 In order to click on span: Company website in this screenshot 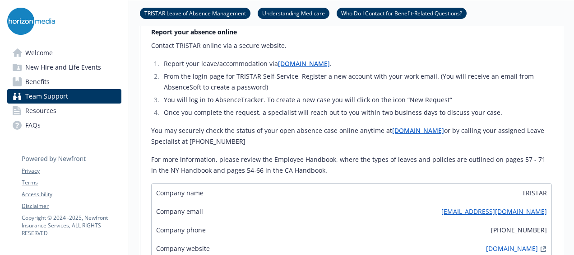, I will do `click(183, 249)`.